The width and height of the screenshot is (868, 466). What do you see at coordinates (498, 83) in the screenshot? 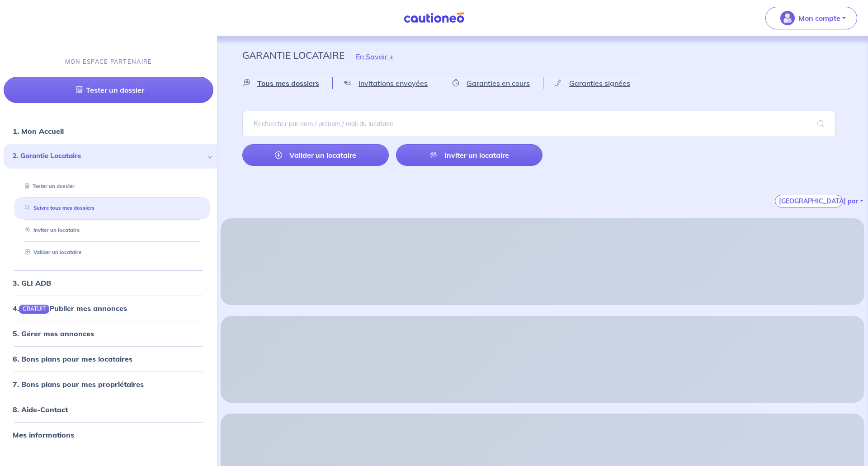
I see `span: Garanties en cours` at bounding box center [498, 83].